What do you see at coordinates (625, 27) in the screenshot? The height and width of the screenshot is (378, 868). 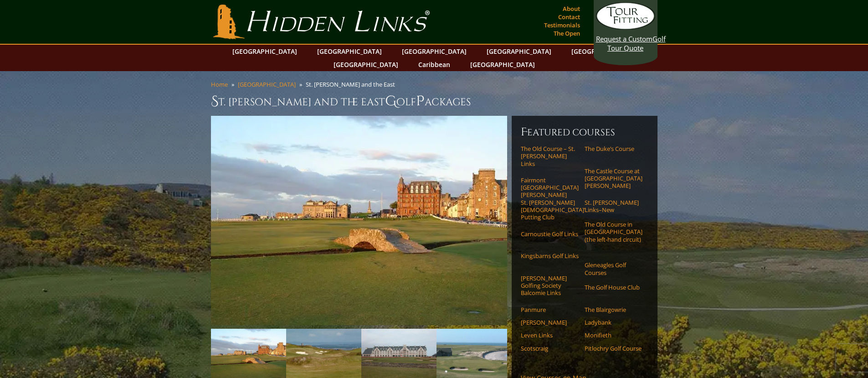 I see `a: Request a CustomGolf Tour Quote` at bounding box center [625, 27].